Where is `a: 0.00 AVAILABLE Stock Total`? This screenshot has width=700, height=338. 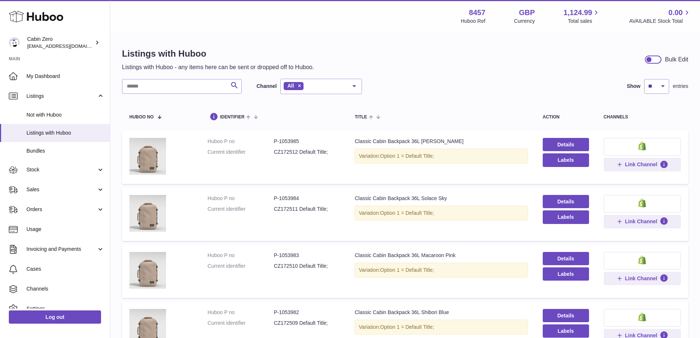
a: 0.00 AVAILABLE Stock Total is located at coordinates (660, 16).